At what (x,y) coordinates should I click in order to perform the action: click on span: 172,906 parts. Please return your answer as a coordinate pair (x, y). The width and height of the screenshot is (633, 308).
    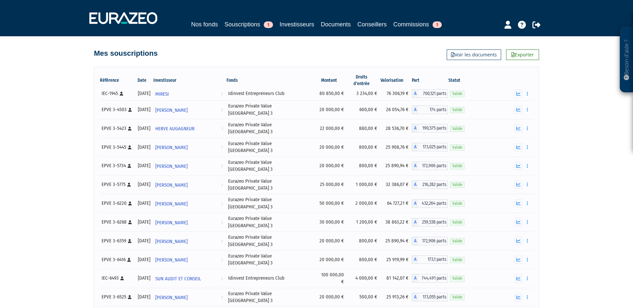
    Looking at the image, I should click on (433, 241).